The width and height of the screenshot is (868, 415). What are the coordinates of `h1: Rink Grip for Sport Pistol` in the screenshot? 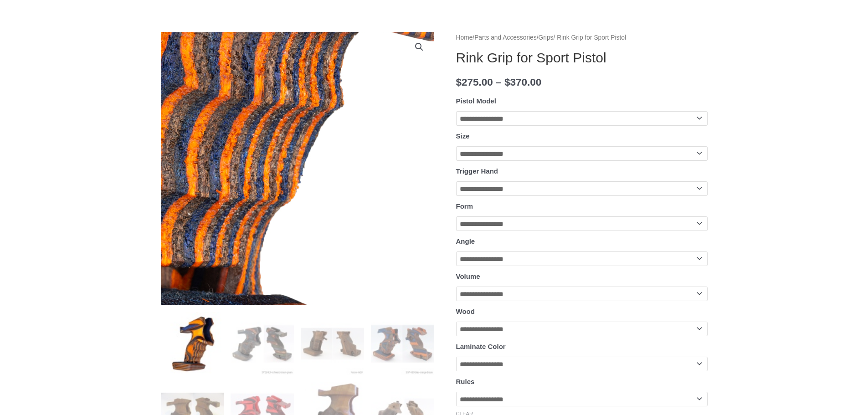 It's located at (582, 58).